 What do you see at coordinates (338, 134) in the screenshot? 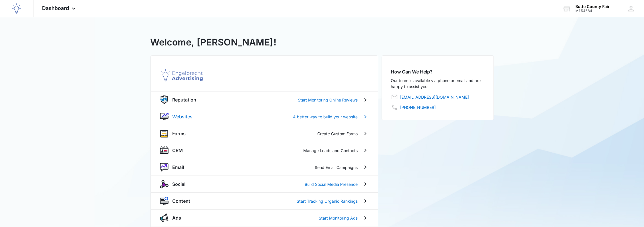
I see `p: Create Custom Forms` at bounding box center [338, 134].